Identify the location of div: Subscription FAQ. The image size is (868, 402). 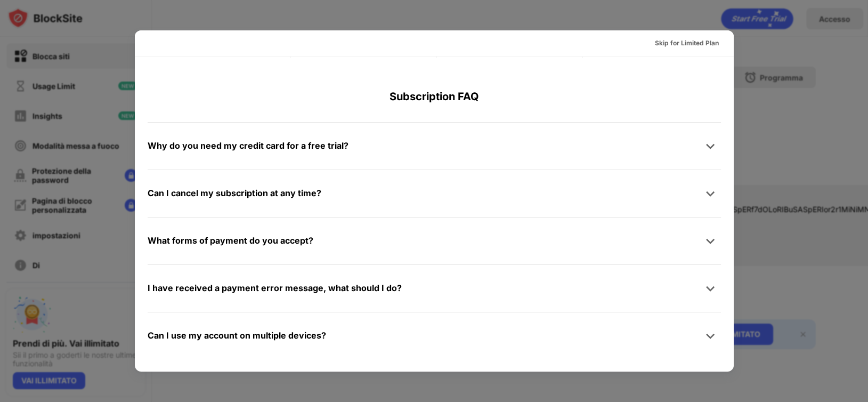
(435, 97).